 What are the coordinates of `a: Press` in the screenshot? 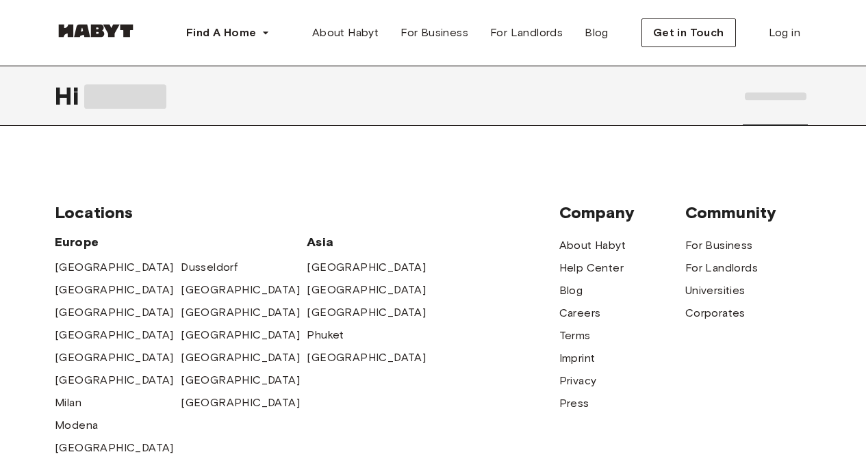 It's located at (574, 404).